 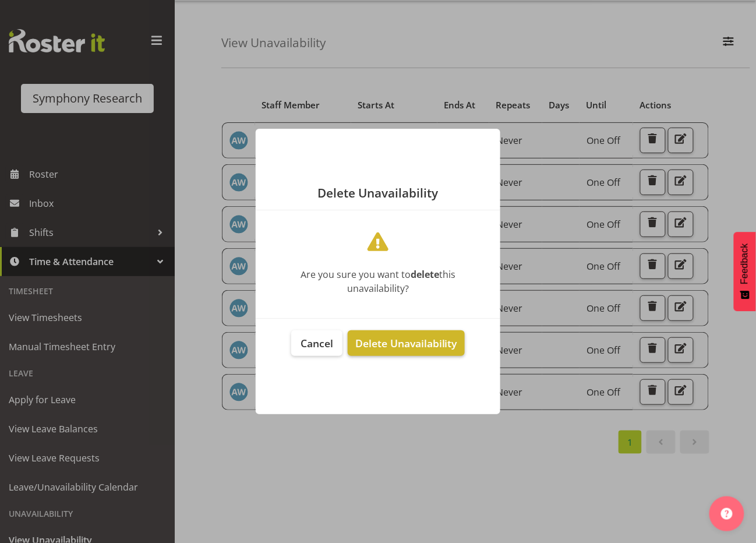 I want to click on span: Feedback, so click(x=745, y=264).